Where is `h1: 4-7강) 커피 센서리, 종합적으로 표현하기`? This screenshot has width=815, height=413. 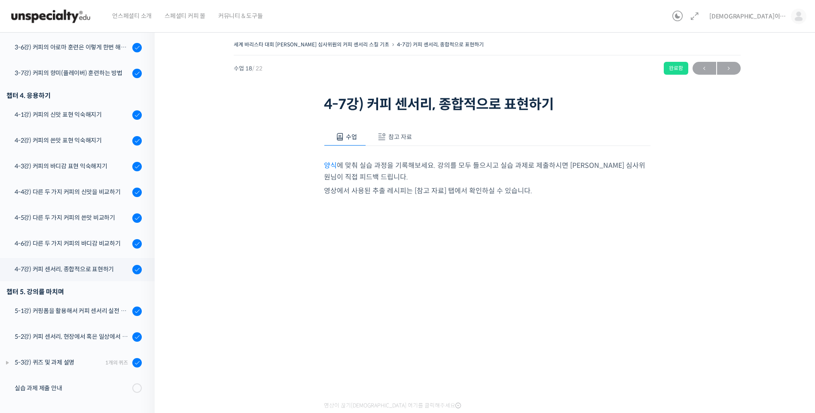
h1: 4-7강) 커피 센서리, 종합적으로 표현하기 is located at coordinates (487, 104).